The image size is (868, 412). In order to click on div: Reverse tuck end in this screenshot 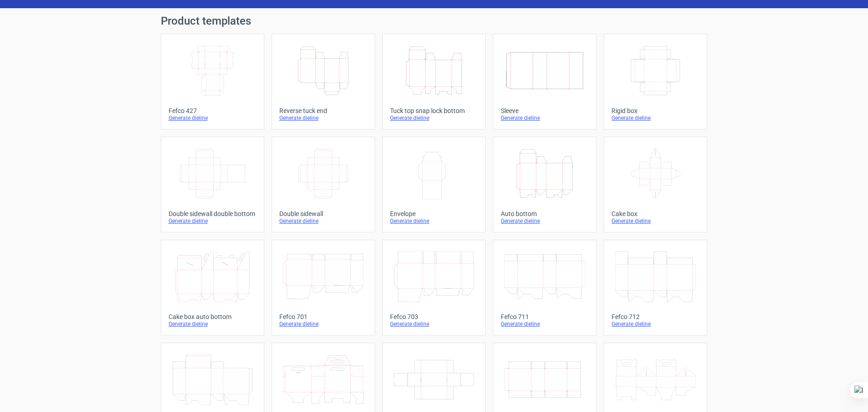, I will do `click(323, 110)`.